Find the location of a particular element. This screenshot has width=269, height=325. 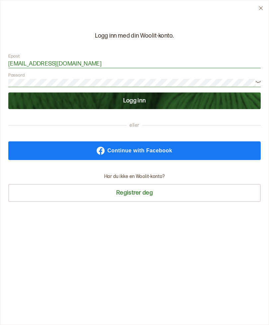

p: Logg inn med din Woolit-konto. is located at coordinates (135, 36).